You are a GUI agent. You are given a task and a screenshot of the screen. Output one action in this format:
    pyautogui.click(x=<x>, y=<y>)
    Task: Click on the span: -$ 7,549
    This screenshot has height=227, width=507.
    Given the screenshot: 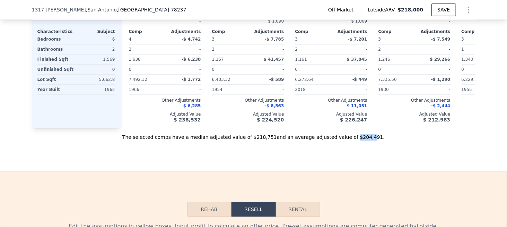 What is the action you would take?
    pyautogui.click(x=440, y=39)
    